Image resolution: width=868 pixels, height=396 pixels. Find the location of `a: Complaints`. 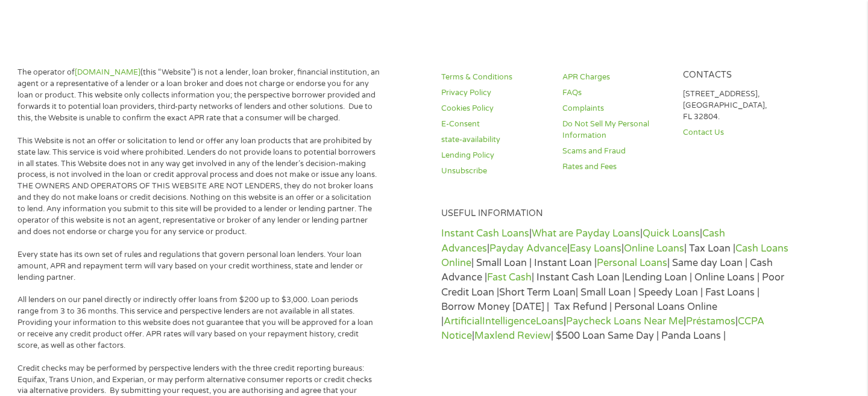

a: Complaints is located at coordinates (615, 108).